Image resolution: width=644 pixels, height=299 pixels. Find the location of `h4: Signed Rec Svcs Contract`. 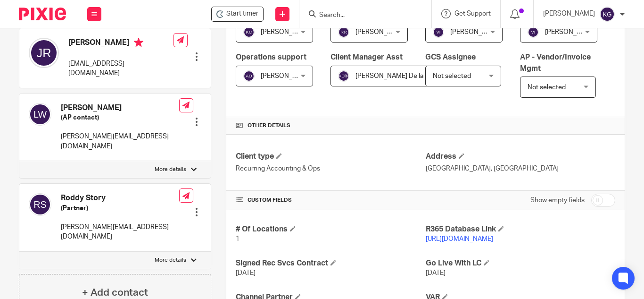

h4: Signed Rec Svcs Contract is located at coordinates (331, 263).